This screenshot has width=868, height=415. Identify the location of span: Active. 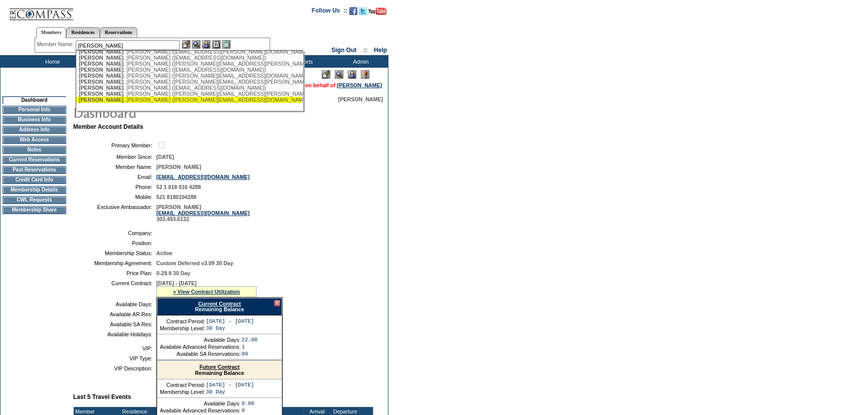
(164, 253).